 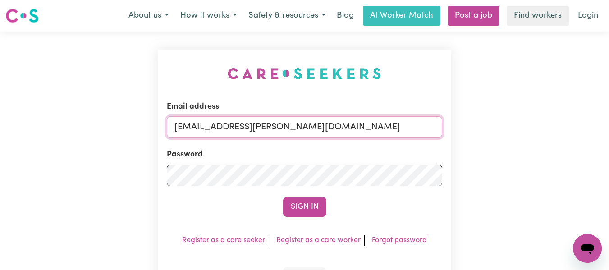 I want to click on a: Blog, so click(x=345, y=16).